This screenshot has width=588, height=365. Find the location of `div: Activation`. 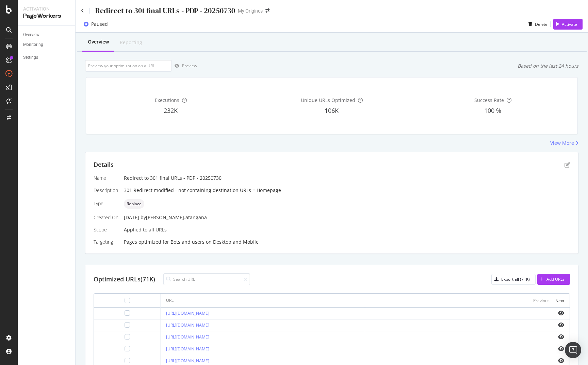

div: Activation is located at coordinates (46, 9).